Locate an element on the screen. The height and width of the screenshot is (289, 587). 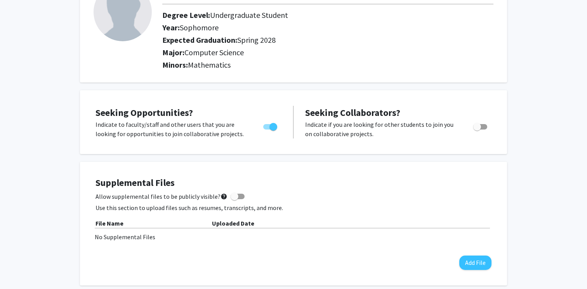
span: Seeking Collaborators? is located at coordinates (353, 112).